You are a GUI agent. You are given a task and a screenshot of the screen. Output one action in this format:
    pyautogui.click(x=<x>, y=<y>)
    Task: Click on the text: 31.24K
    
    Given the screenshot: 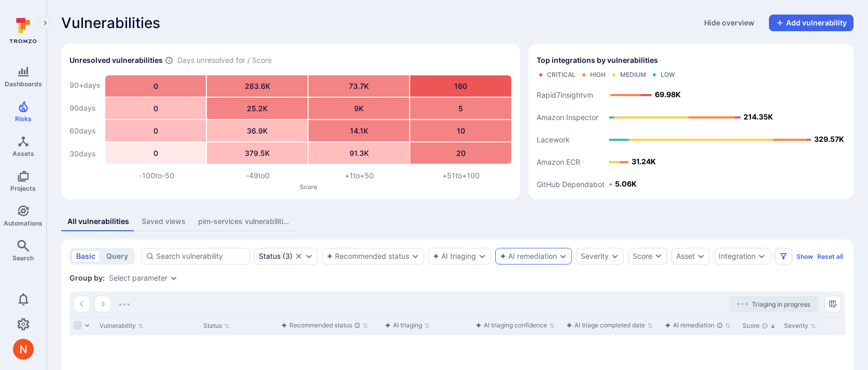 What is the action you would take?
    pyautogui.click(x=644, y=161)
    